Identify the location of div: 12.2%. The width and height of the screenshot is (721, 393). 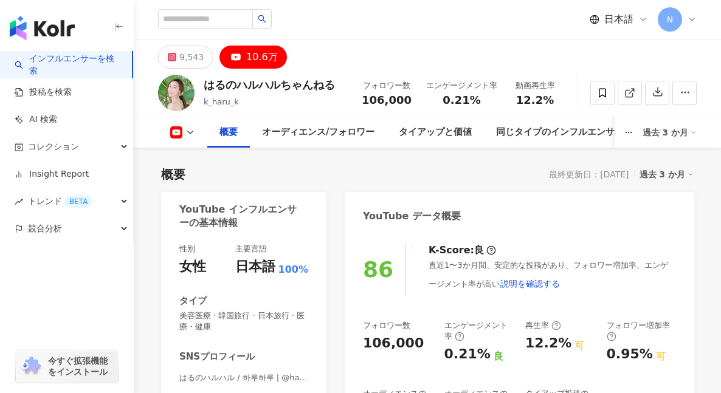
(548, 343).